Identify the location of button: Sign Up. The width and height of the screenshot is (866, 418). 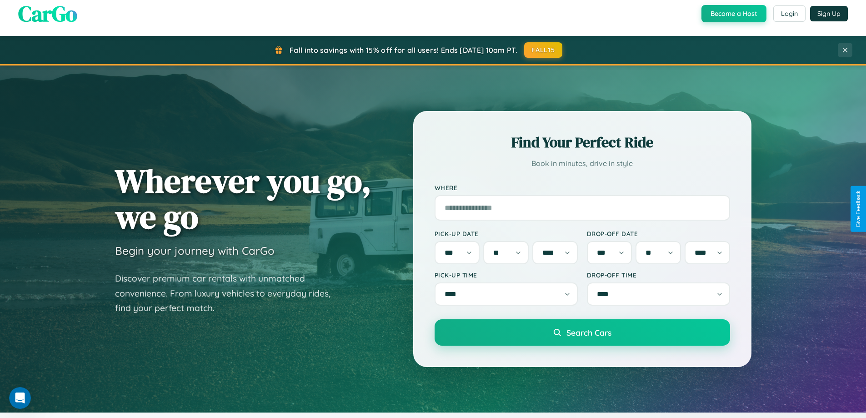
(829, 14).